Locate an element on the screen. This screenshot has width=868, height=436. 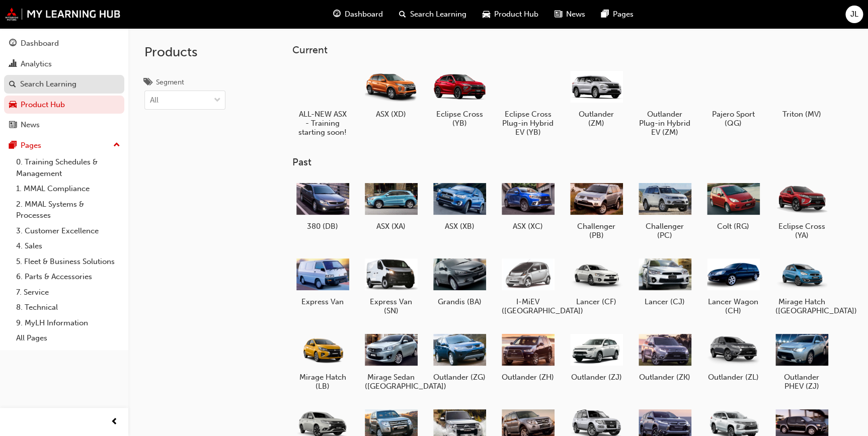
a: ALL-NEW ASX - Training starting soon! is located at coordinates (323, 102).